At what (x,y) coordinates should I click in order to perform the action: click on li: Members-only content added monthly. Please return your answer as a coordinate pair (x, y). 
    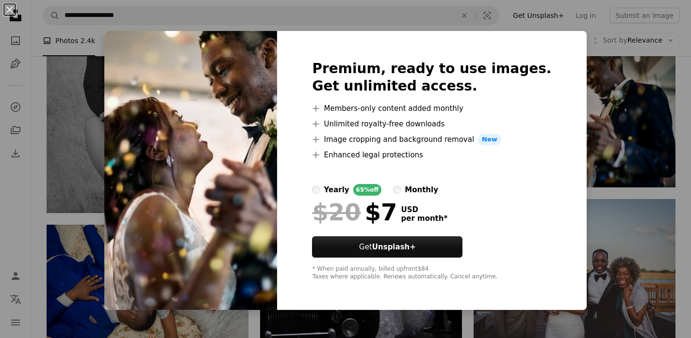
    Looking at the image, I should click on (431, 109).